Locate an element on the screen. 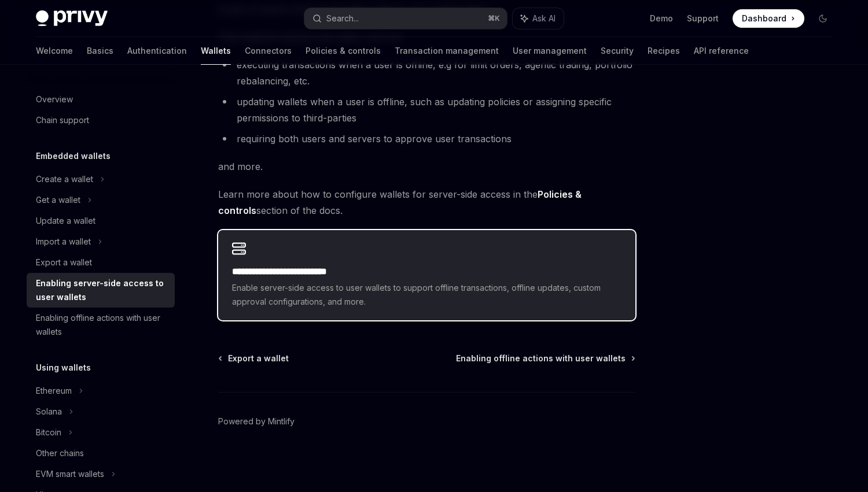 The width and height of the screenshot is (868, 492). a: User management is located at coordinates (549, 51).